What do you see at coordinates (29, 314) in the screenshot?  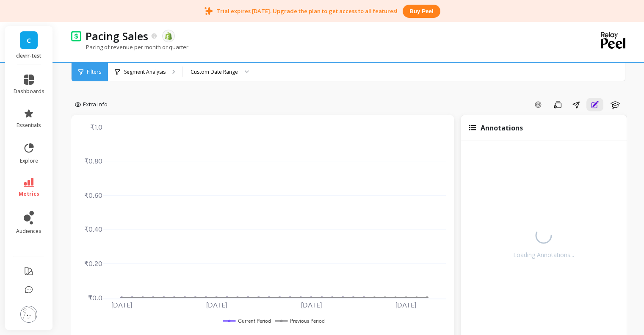 I see `img: profile picture` at bounding box center [29, 314].